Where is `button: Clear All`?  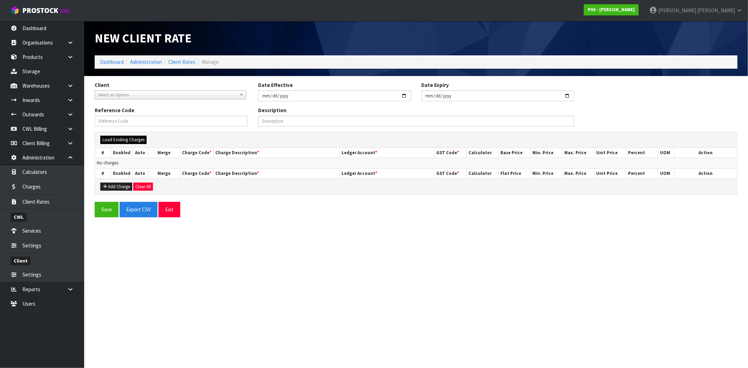
button: Clear All is located at coordinates (143, 187).